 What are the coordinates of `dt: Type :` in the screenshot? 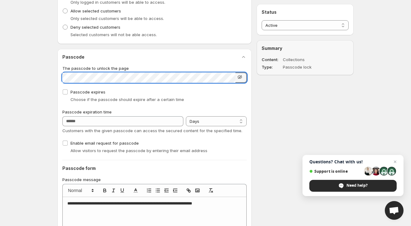 It's located at (271, 67).